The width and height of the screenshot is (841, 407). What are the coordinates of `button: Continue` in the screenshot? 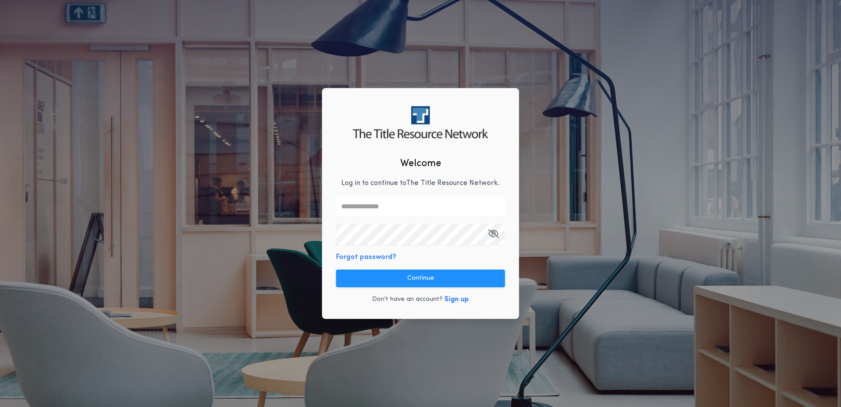 It's located at (421, 278).